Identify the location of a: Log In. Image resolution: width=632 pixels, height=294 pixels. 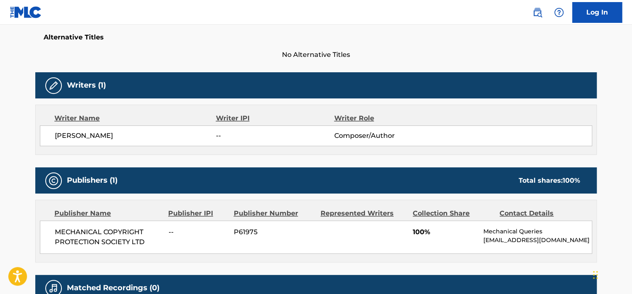
(597, 12).